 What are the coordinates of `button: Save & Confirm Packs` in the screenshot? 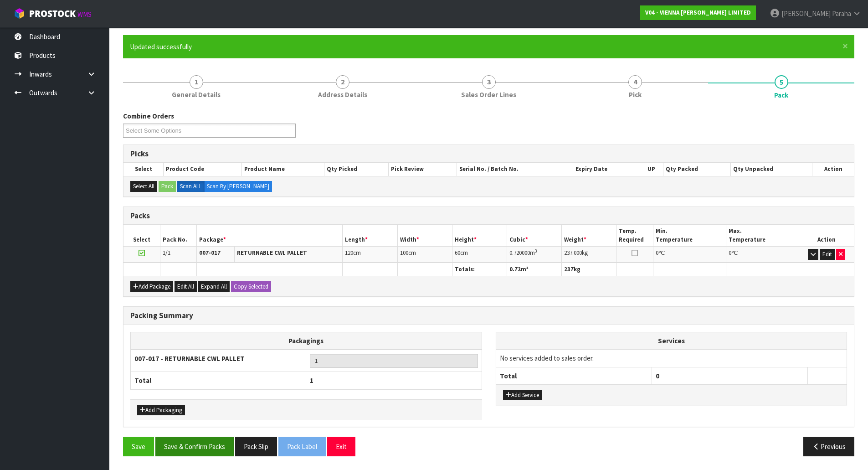 It's located at (195, 446).